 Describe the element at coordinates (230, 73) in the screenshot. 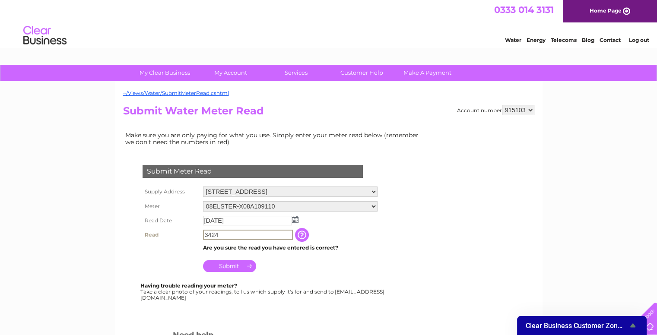

I see `a: My Account` at that location.